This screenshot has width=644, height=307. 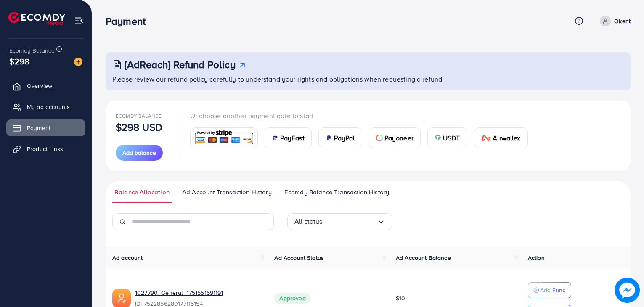 I want to click on img: logo, so click(x=36, y=18).